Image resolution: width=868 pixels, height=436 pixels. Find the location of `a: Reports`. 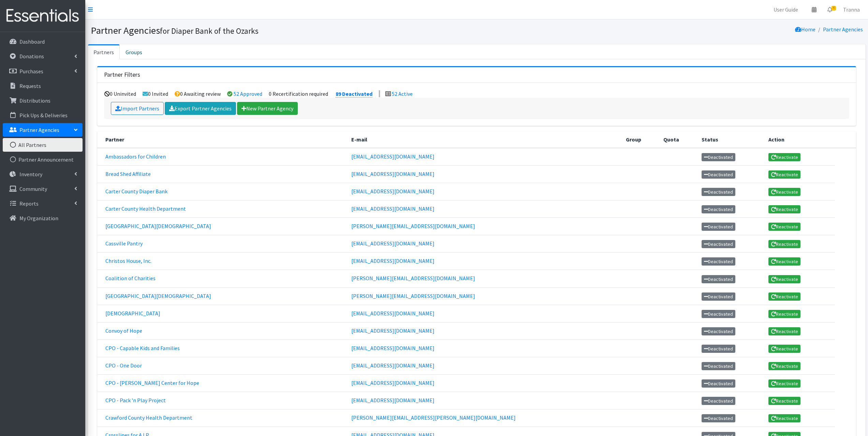

a: Reports is located at coordinates (43, 203).